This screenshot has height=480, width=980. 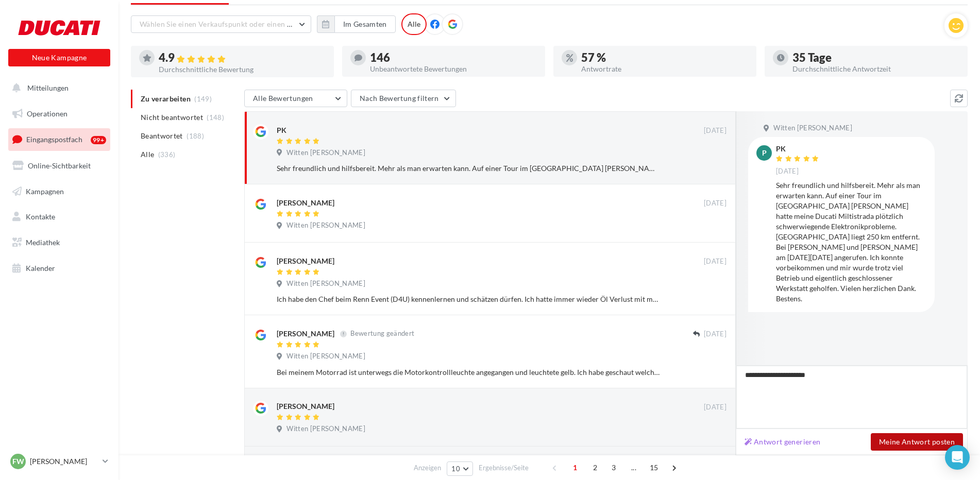 What do you see at coordinates (59, 166) in the screenshot?
I see `a: Online-Sichtbarkeit` at bounding box center [59, 166].